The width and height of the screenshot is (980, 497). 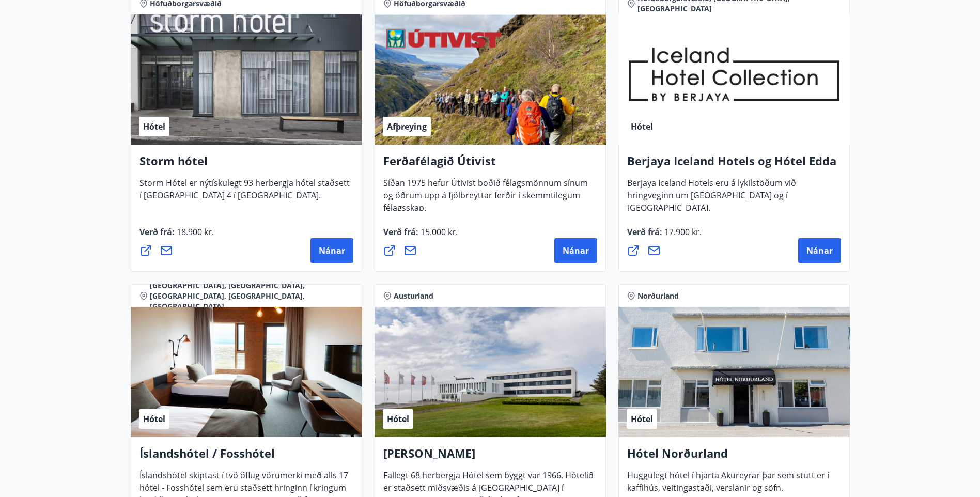 I want to click on span: 15.000 kr., so click(x=438, y=232).